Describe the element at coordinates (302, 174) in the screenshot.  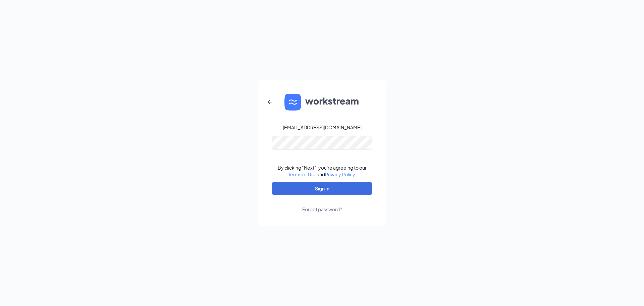
I see `a: Terms of Use` at that location.